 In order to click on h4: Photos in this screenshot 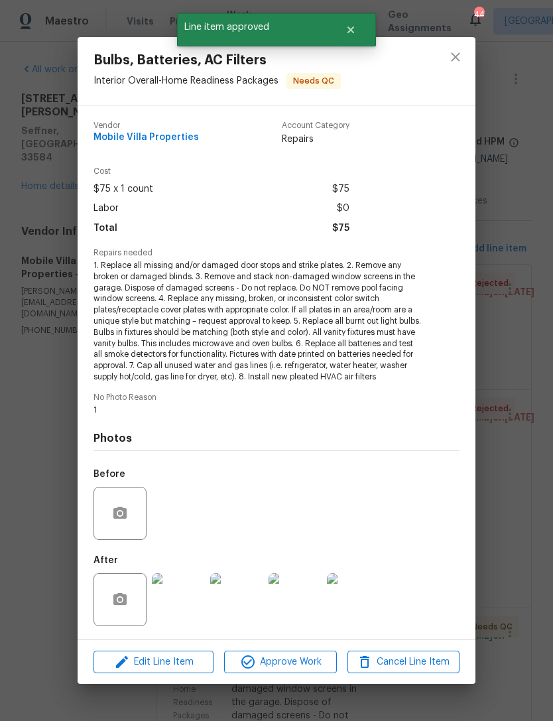, I will do `click(277, 439)`.